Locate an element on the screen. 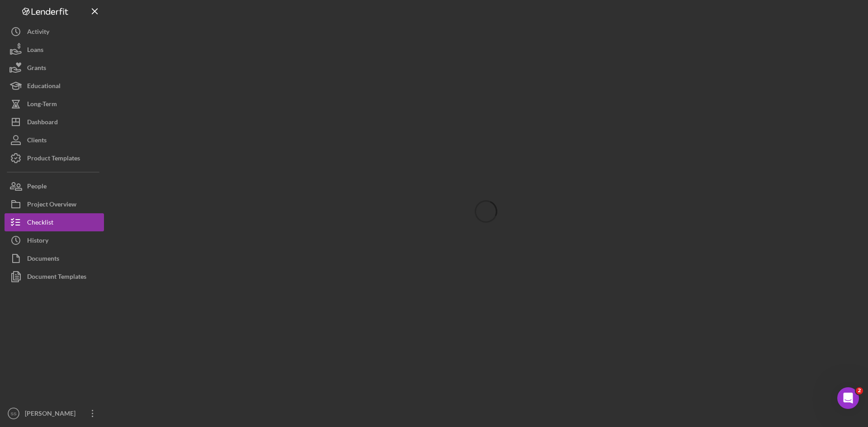 This screenshot has width=868, height=427. div: History is located at coordinates (37, 241).